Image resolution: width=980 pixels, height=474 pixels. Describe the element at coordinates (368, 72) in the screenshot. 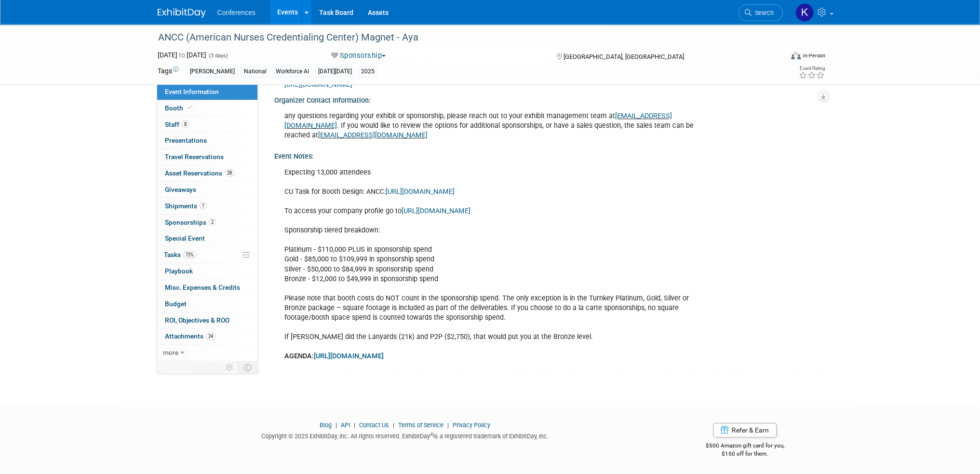

I see `div: 2025` at that location.